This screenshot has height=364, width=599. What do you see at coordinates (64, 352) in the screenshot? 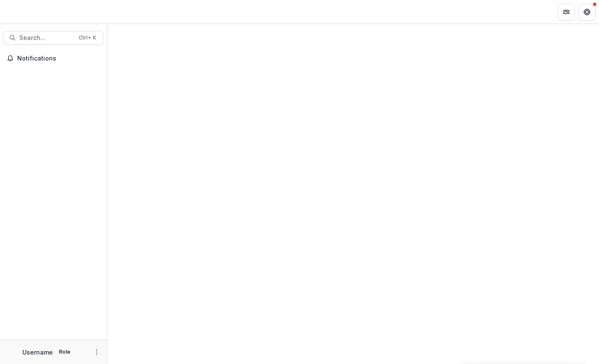
I see `p: Role` at bounding box center [64, 352].